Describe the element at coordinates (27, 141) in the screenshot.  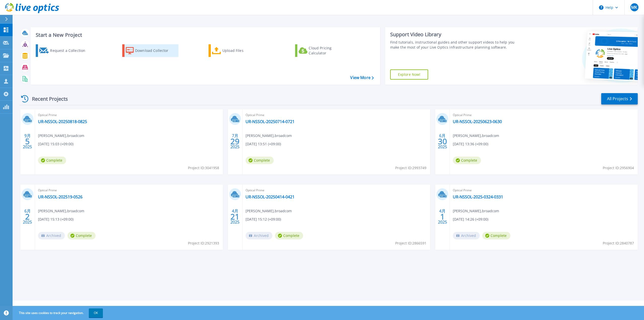
I see `div: 9月 2025` at that location.